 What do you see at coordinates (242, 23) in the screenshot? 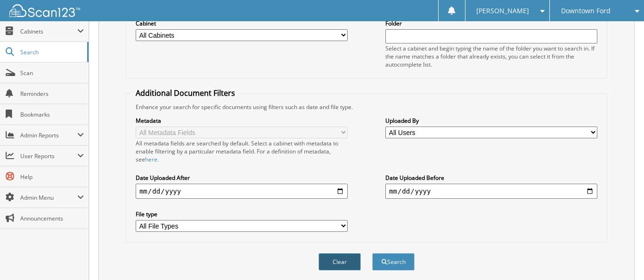
I see `label: Cabinet` at bounding box center [242, 23].